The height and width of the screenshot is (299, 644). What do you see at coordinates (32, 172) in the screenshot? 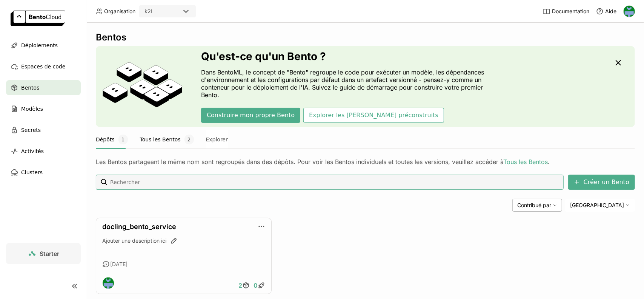
I see `span: Clusters` at bounding box center [32, 172].